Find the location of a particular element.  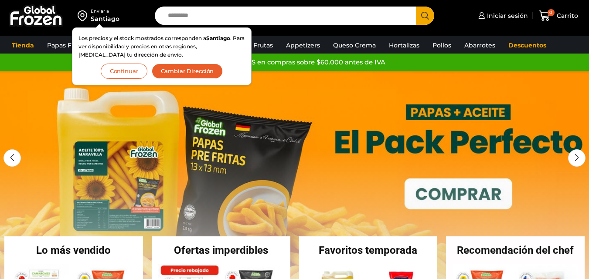

span: Iniciar sesión is located at coordinates (506, 16).